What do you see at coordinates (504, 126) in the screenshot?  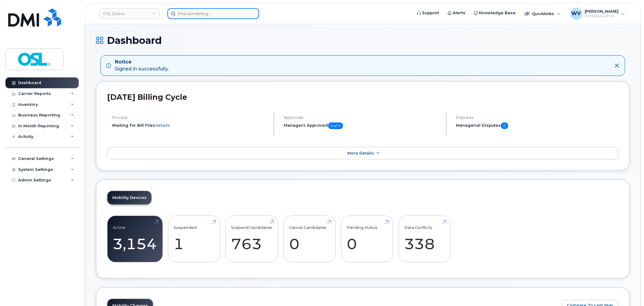 I see `span: 0` at bounding box center [504, 126].